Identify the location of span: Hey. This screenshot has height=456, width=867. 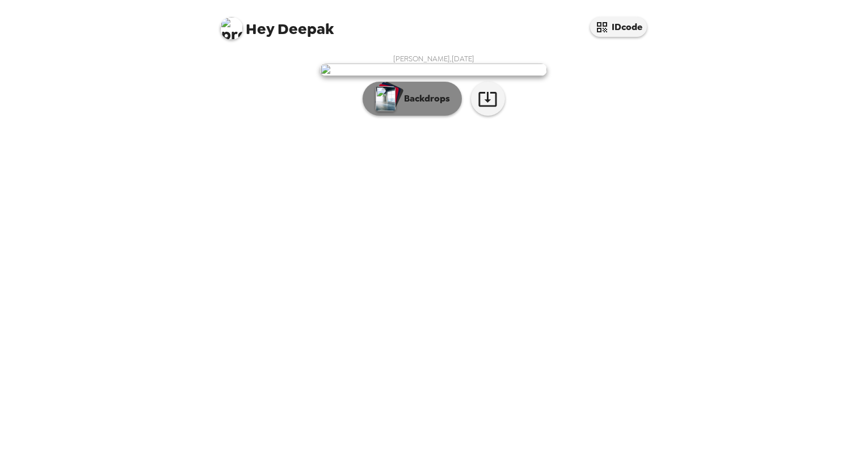
(260, 29).